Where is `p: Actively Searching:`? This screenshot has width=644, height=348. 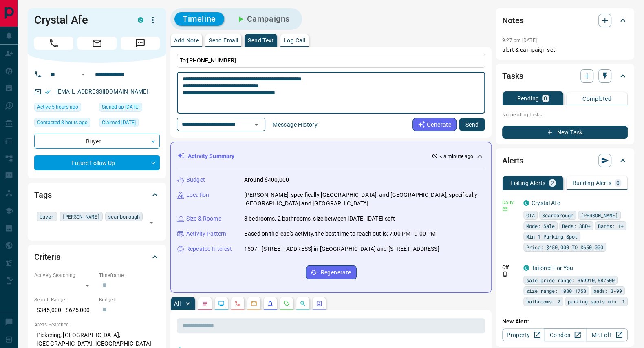 p: Actively Searching: is located at coordinates (64, 275).